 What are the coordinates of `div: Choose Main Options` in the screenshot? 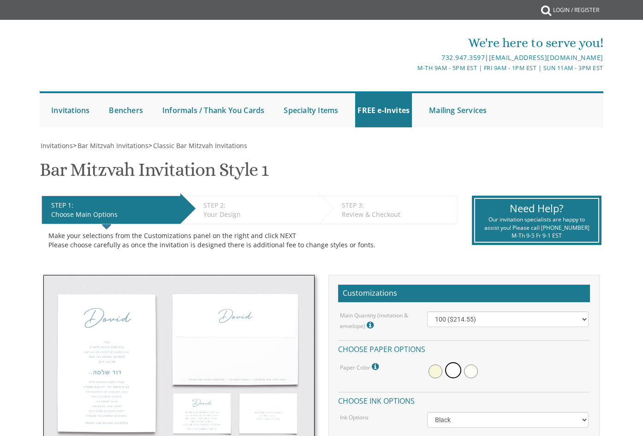 It's located at (113, 214).